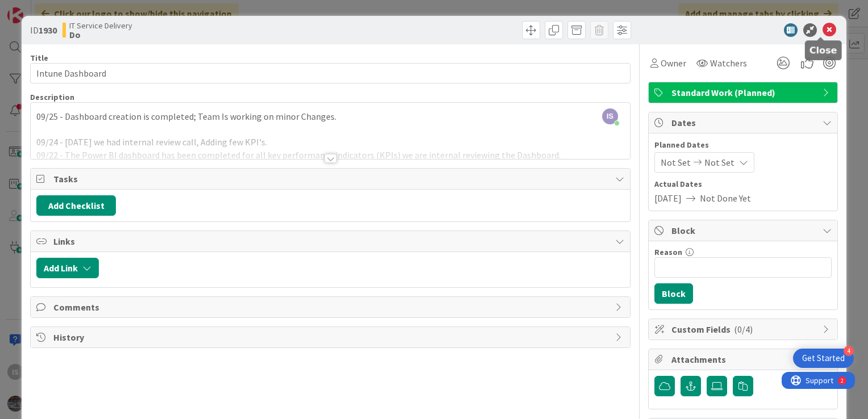  I want to click on span: Support, so click(38, 8).